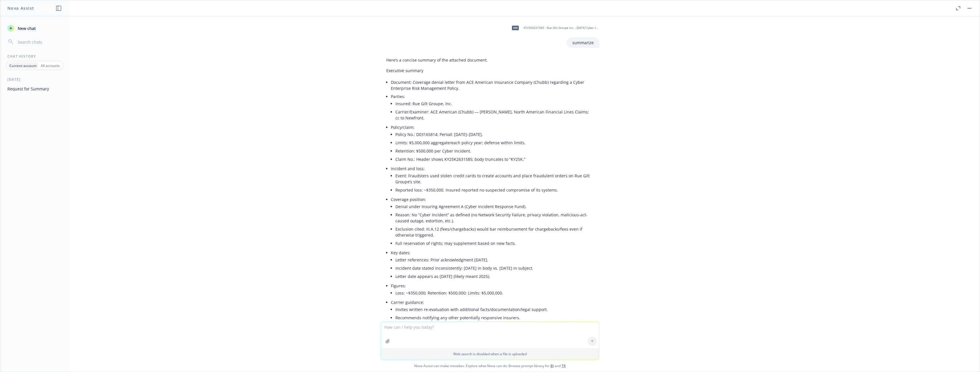  I want to click on span: pdf, so click(515, 27).